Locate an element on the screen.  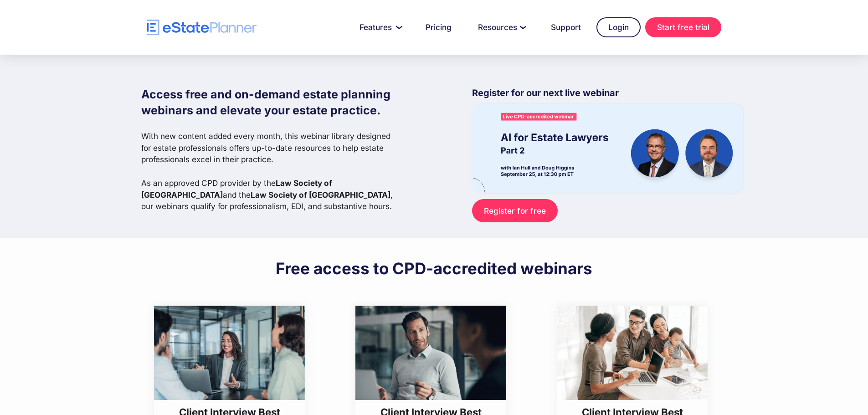
a: Start free trial is located at coordinates (683, 27).